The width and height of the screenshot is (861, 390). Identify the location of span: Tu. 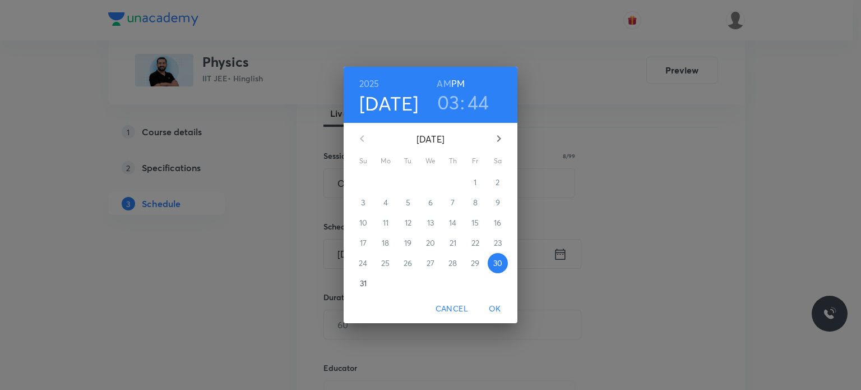
(408, 161).